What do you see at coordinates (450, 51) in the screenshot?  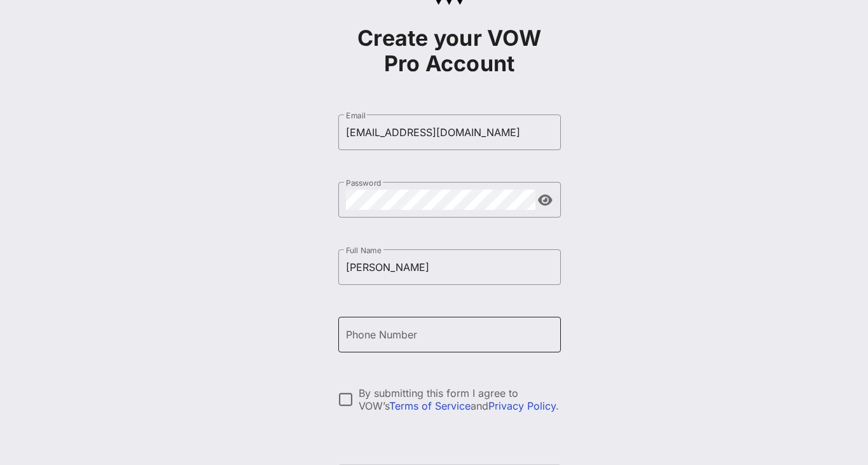 I see `h1: Create your VOW Pro Account` at bounding box center [450, 51].